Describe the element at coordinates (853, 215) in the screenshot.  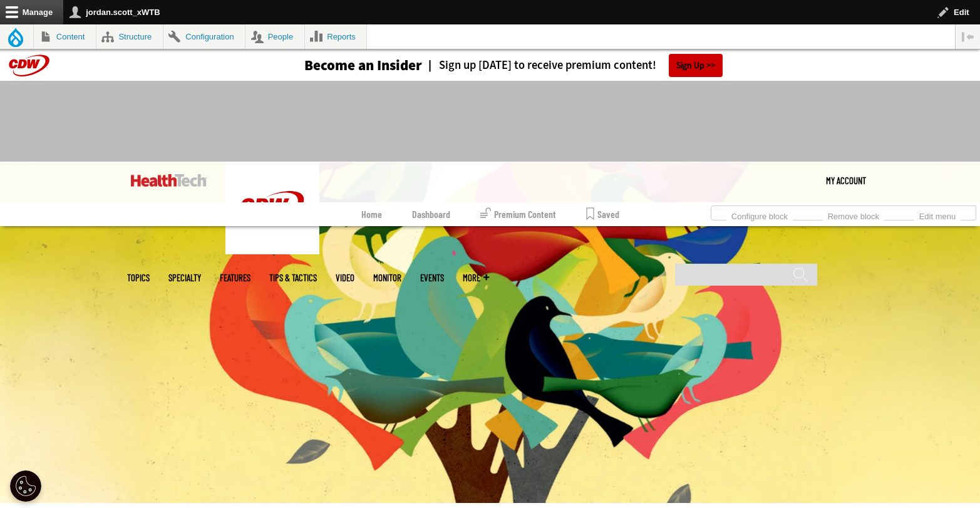
I see `a: Remove block` at that location.